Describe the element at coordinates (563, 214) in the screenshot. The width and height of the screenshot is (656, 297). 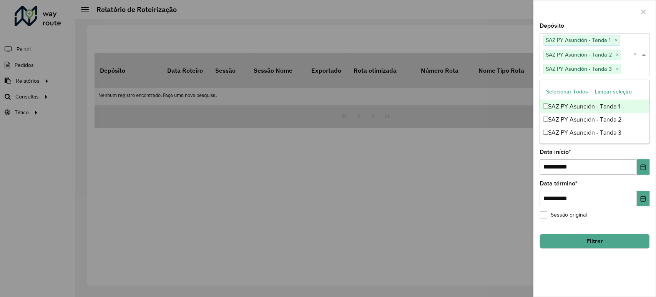
I see `label: Sessão original` at that location.